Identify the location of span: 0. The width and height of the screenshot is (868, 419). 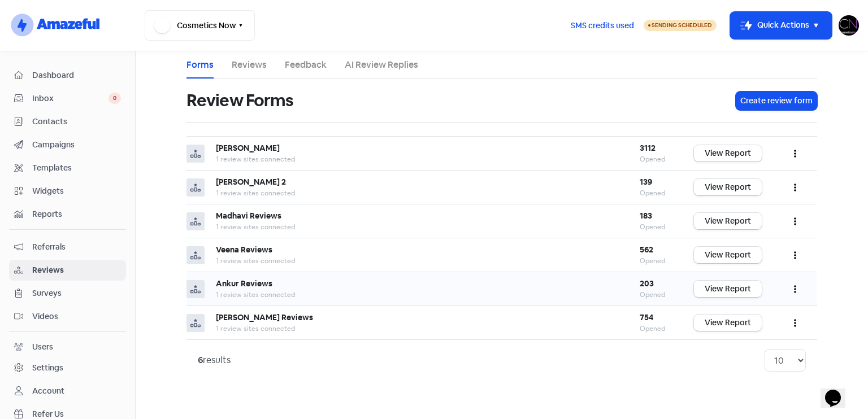
(115, 98).